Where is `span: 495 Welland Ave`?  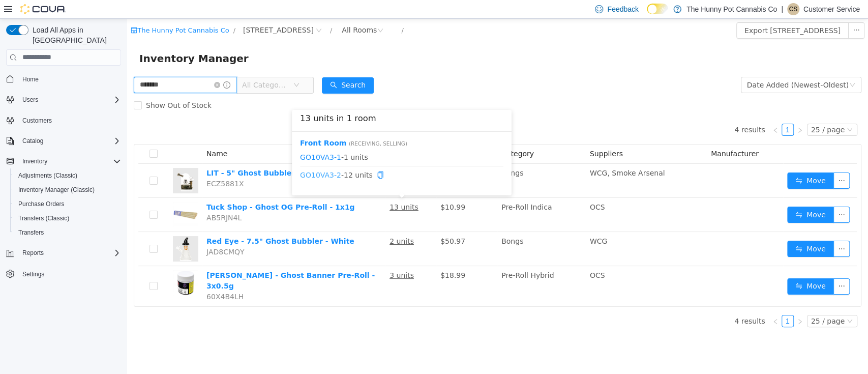
span: 495 Welland Ave is located at coordinates (151, 11).